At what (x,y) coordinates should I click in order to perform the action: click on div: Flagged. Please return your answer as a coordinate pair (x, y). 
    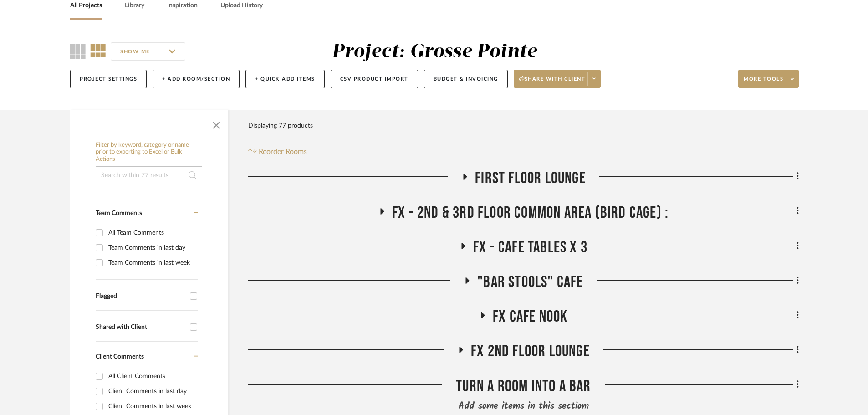
    Looking at the image, I should click on (140, 296).